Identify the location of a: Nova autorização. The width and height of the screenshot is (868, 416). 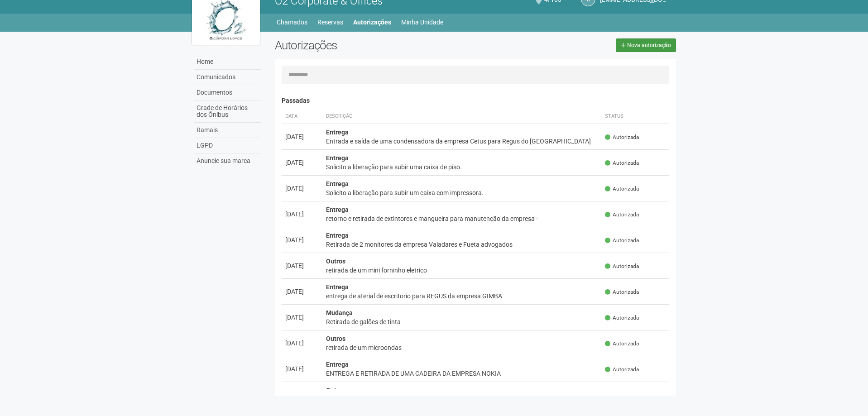
(646, 45).